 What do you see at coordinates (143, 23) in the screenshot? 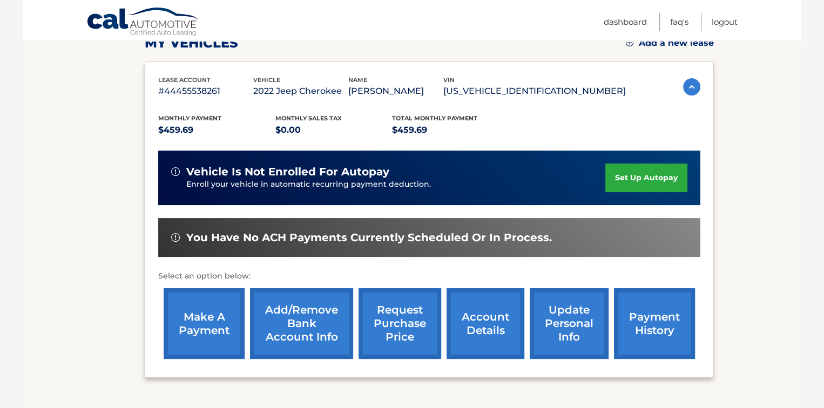
I see `a: Cal Automotive` at bounding box center [143, 23].